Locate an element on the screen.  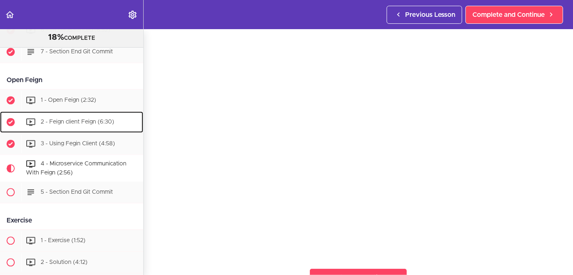
span: 2 - Solution (4:12) is located at coordinates (64, 262).